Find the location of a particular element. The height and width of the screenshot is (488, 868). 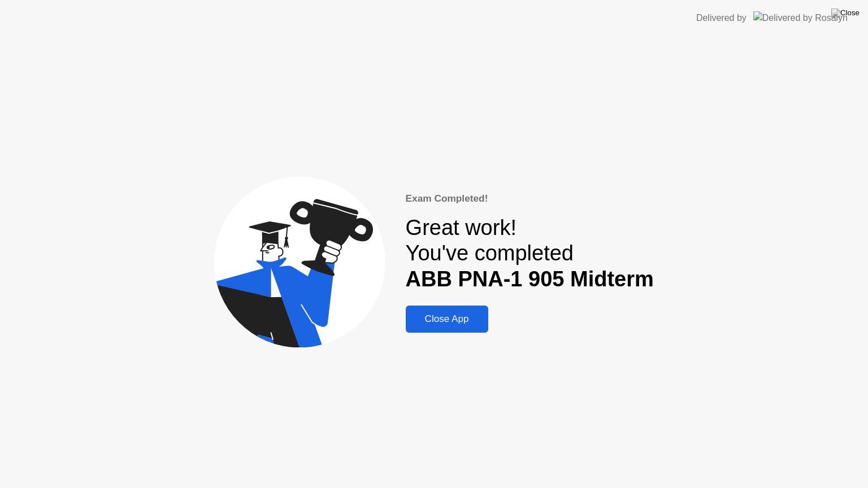

div: Exam Completed! is located at coordinates (529, 198).